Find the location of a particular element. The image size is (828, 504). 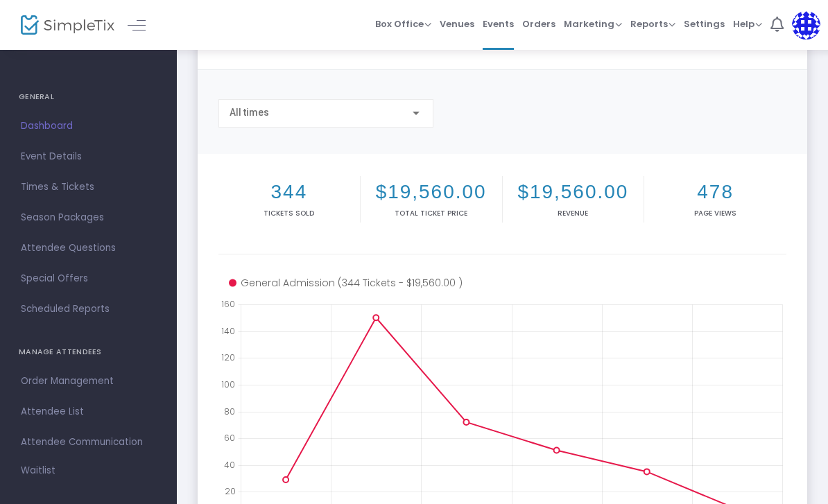

span: Times & Tickets is located at coordinates (88, 188).